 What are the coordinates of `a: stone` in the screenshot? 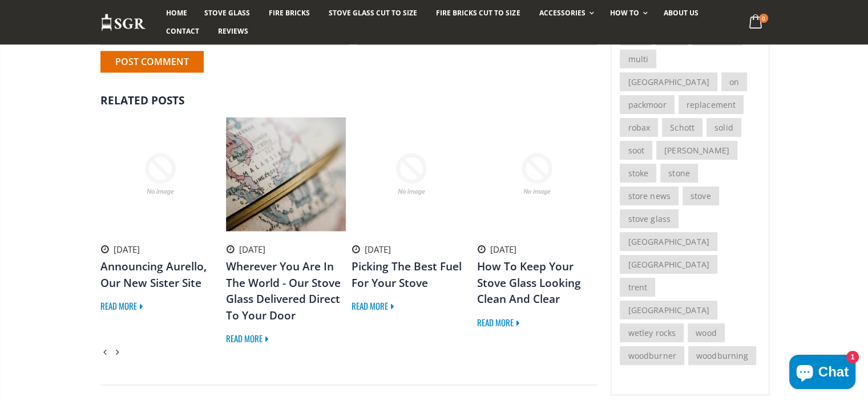 It's located at (680, 173).